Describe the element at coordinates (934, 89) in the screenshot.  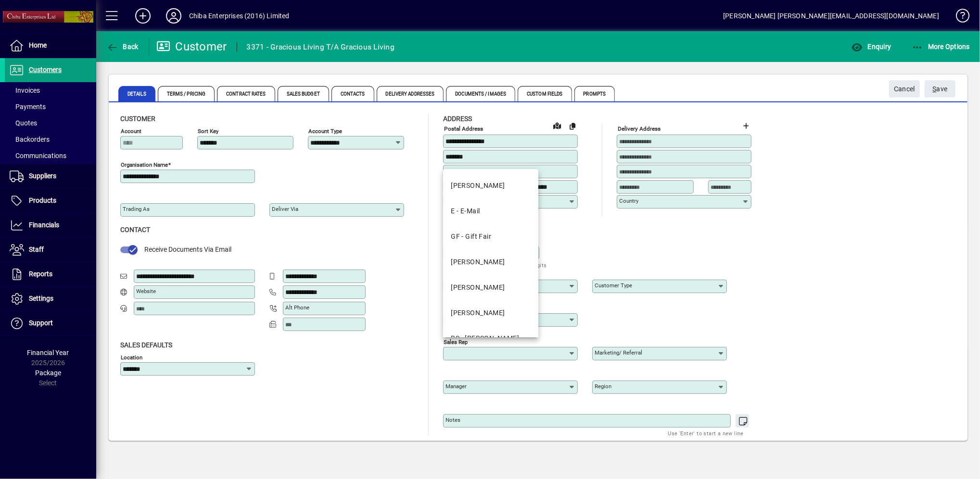
I see `span: S` at that location.